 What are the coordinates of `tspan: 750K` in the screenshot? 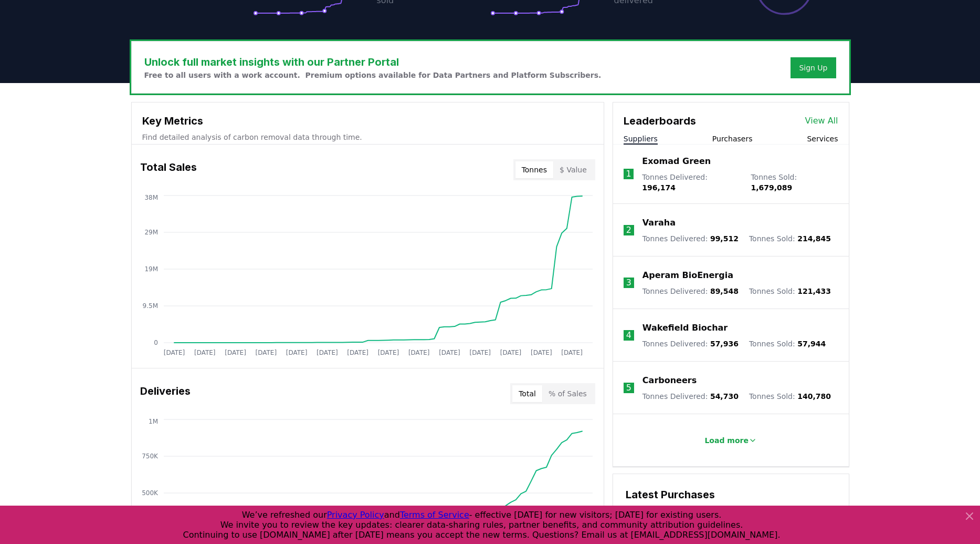 It's located at (150, 456).